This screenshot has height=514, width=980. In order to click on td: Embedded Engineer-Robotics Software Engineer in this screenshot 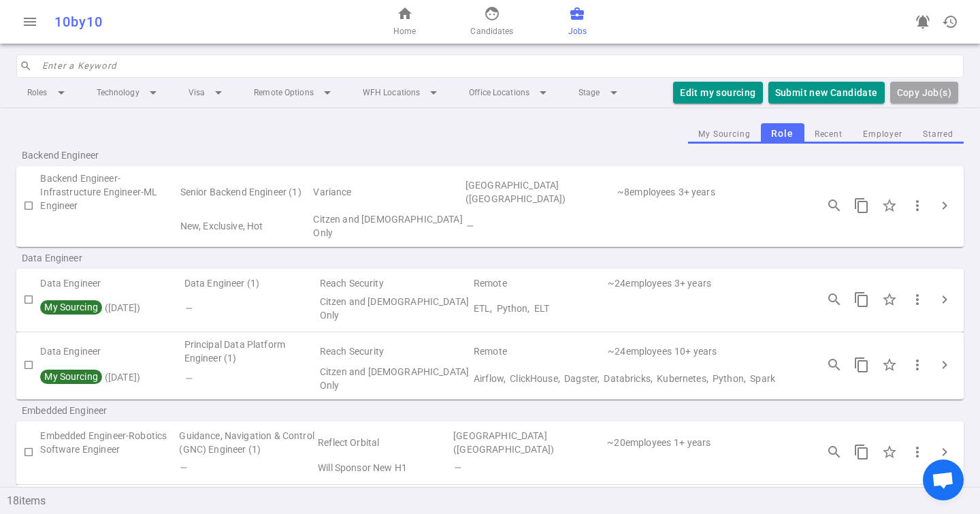, I will do `click(109, 442)`.